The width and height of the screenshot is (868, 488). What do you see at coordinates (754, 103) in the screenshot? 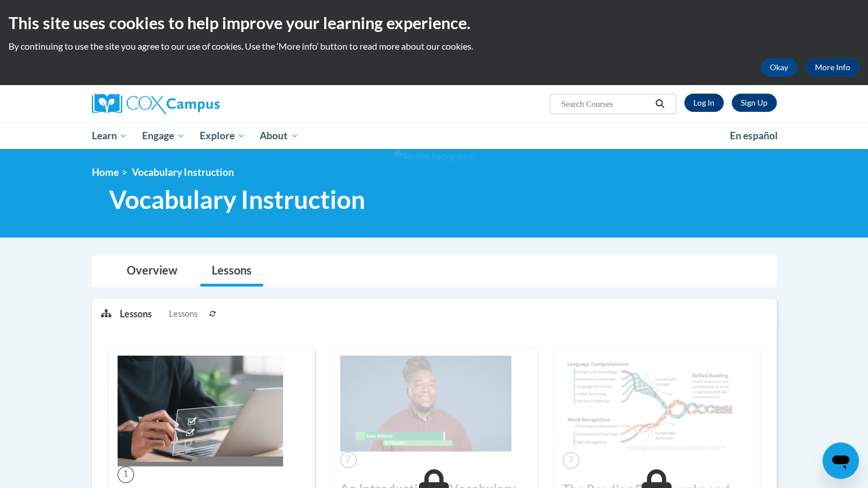
I see `a: Register` at bounding box center [754, 103].